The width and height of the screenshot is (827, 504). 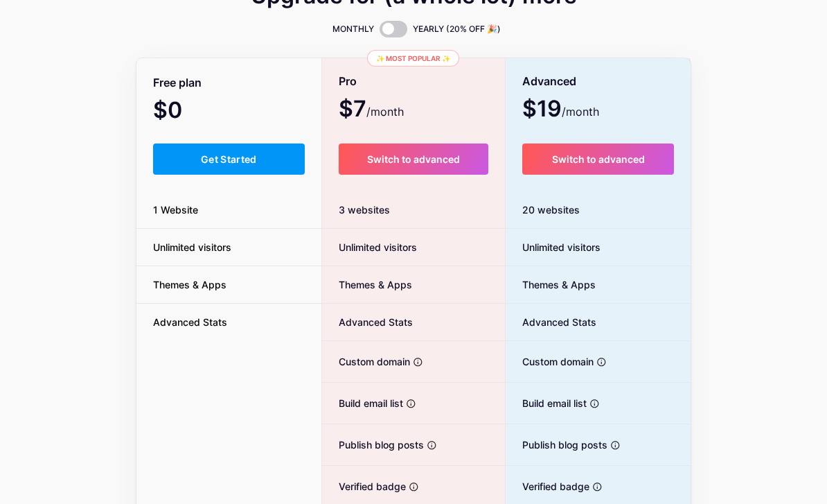 What do you see at coordinates (348, 81) in the screenshot?
I see `span: Pro` at bounding box center [348, 81].